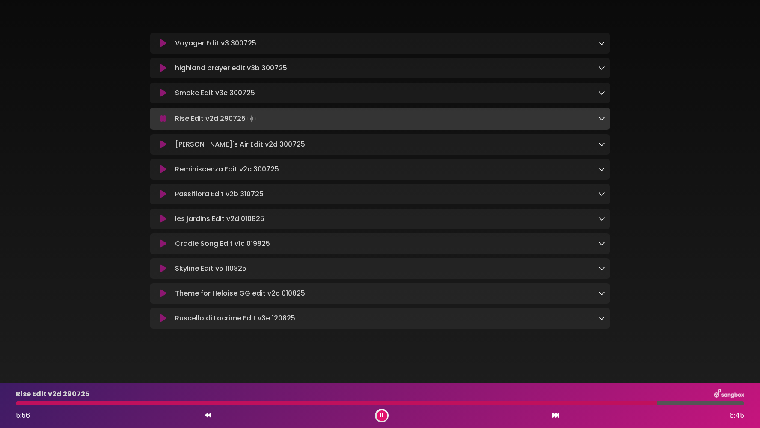  I want to click on p: Theme for Heloise GG edit v2c 010825, so click(240, 293).